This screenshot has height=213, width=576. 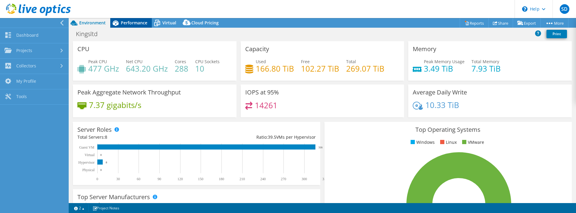 I want to click on span: Net CPU, so click(x=134, y=61).